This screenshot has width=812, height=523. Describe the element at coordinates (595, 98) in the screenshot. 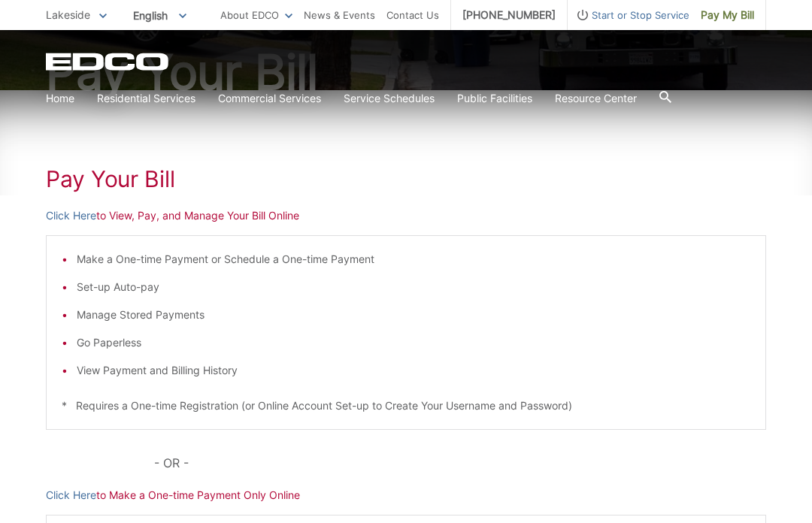

I see `a: Resource Center` at that location.